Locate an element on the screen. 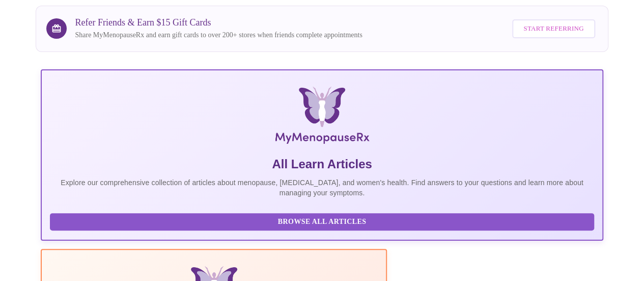  button: Start Referring is located at coordinates (553, 29).